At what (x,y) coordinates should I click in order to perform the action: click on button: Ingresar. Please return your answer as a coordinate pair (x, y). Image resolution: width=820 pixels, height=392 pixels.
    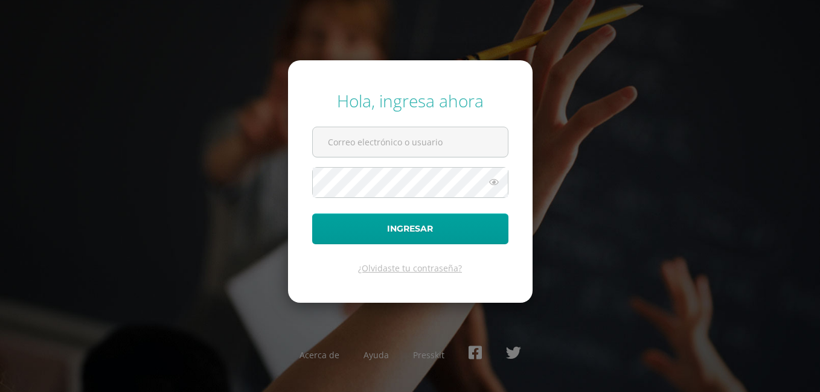
    Looking at the image, I should click on (410, 229).